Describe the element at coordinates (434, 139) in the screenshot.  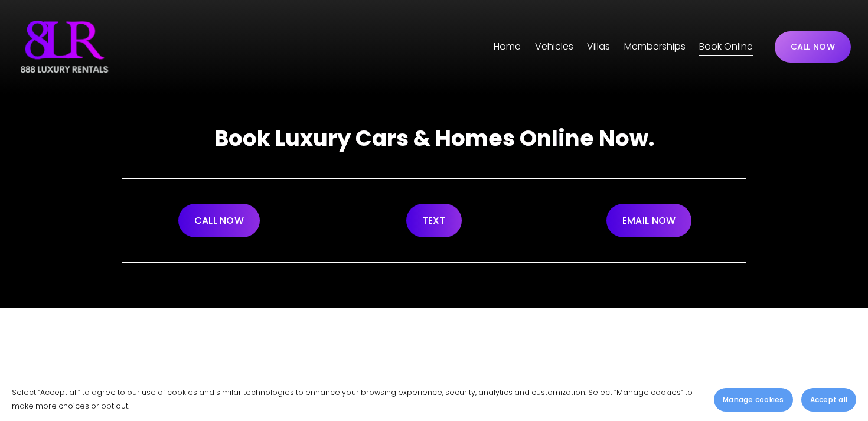
I see `strong: Book Luxury Cars & Homes Online Now.` at that location.